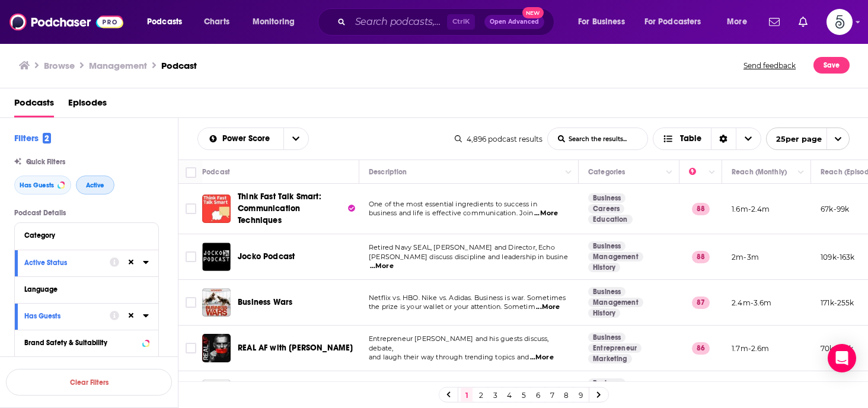 The image size is (868, 408). Describe the element at coordinates (87, 289) in the screenshot. I see `button: Language` at that location.